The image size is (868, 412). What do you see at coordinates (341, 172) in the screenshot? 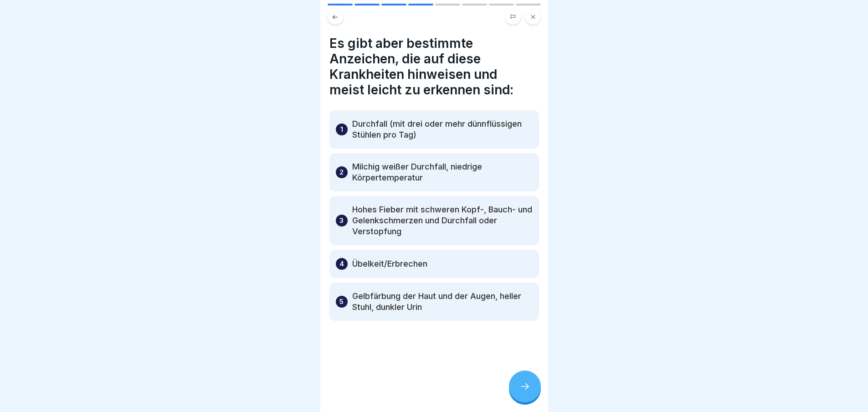
I see `p: 2` at bounding box center [341, 172].